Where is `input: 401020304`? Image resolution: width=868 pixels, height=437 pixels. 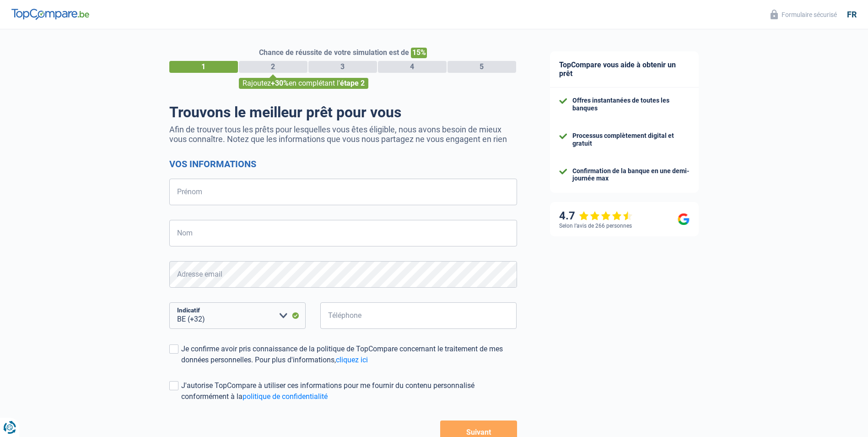 input: 401020304 is located at coordinates (419, 315).